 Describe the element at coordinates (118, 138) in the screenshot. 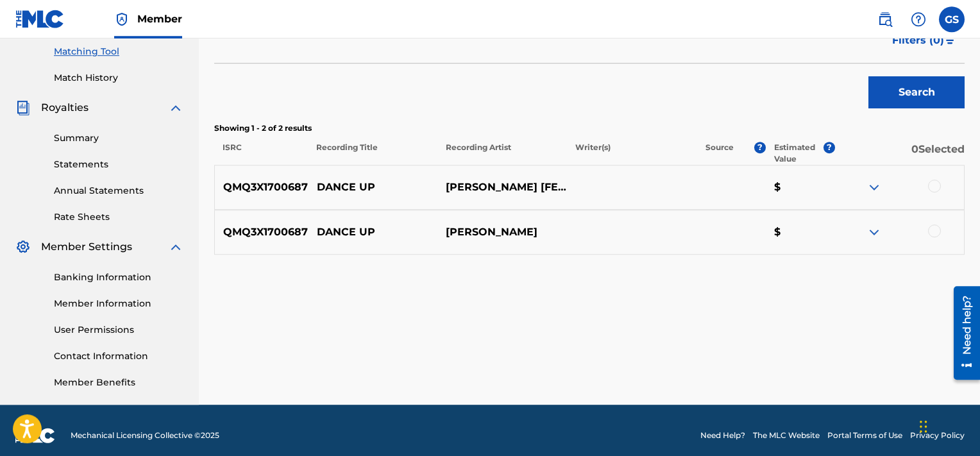

I see `a: Summary` at that location.